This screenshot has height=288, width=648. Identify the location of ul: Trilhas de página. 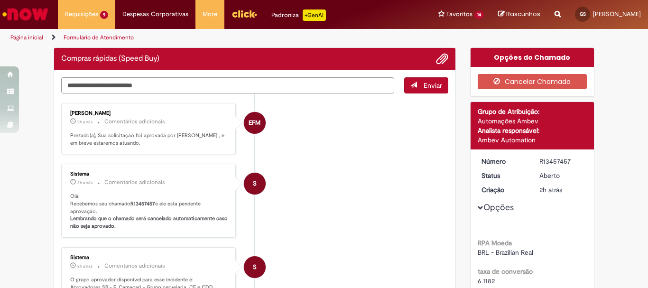
(216, 37).